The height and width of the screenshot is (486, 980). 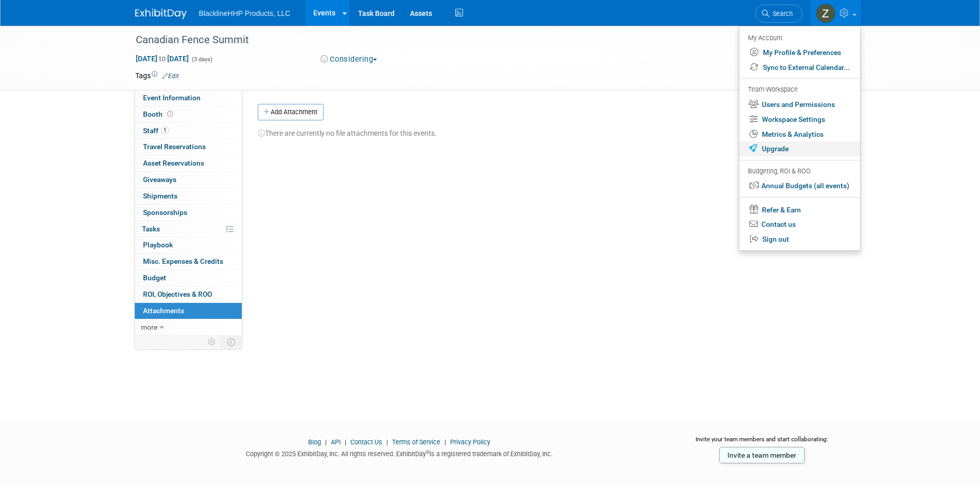 What do you see at coordinates (825, 13) in the screenshot?
I see `img: Zach Romero` at bounding box center [825, 13].